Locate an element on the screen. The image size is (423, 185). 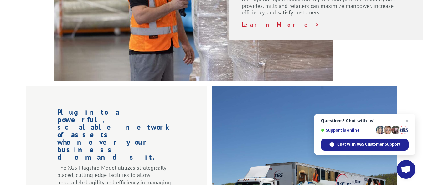
div: Open chat is located at coordinates (406, 170).